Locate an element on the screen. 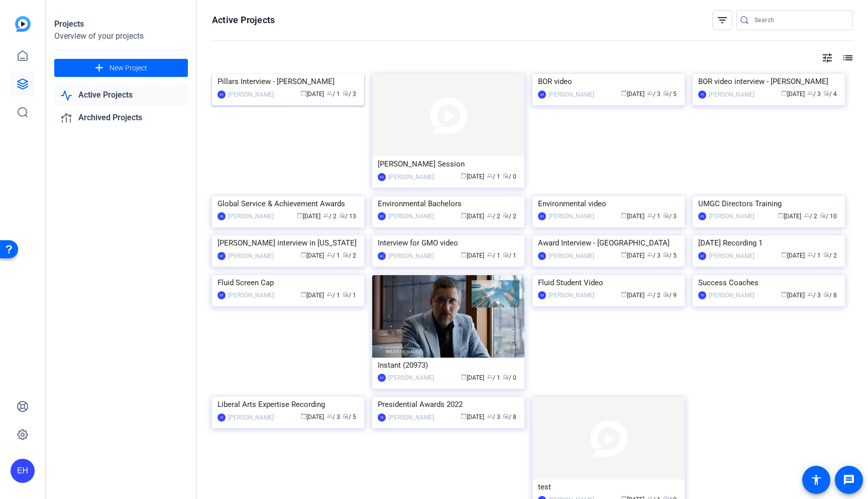 The height and width of the screenshot is (499, 868). div: Projects is located at coordinates (121, 24).